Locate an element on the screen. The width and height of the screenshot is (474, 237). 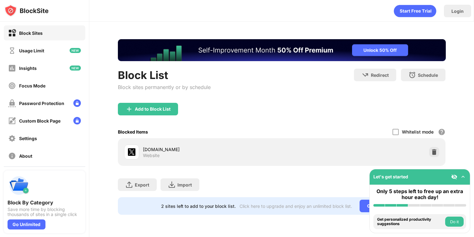
div: Block sites permanently or by schedule is located at coordinates (164, 87).